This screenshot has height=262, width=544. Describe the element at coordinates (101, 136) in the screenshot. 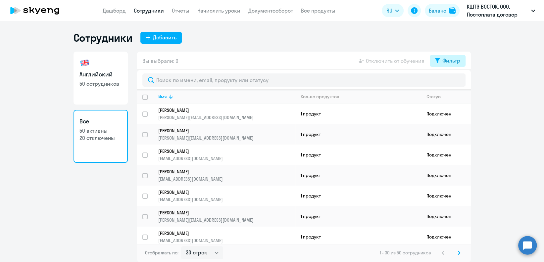

I see `a: Все50 активны20 отключены` at that location.